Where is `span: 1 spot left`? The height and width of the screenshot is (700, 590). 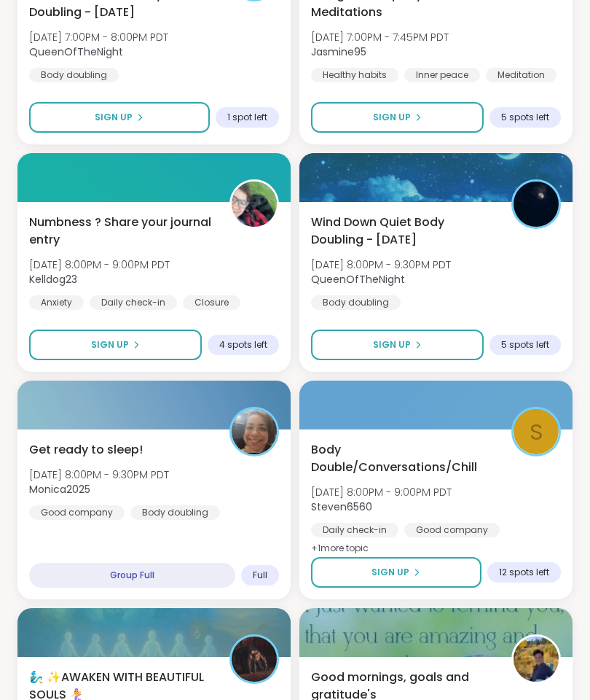 span: 1 spot left is located at coordinates (247, 117).